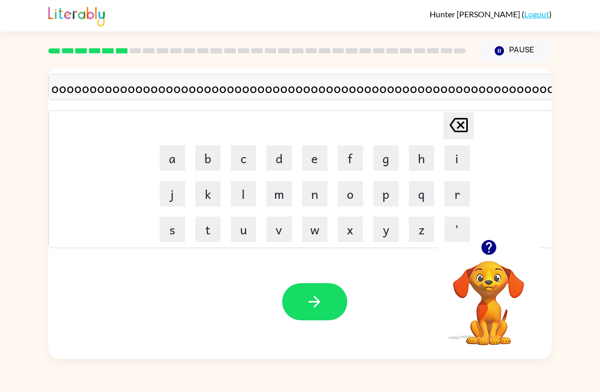 Image resolution: width=600 pixels, height=392 pixels. What do you see at coordinates (421, 229) in the screenshot?
I see `button: z` at bounding box center [421, 229].